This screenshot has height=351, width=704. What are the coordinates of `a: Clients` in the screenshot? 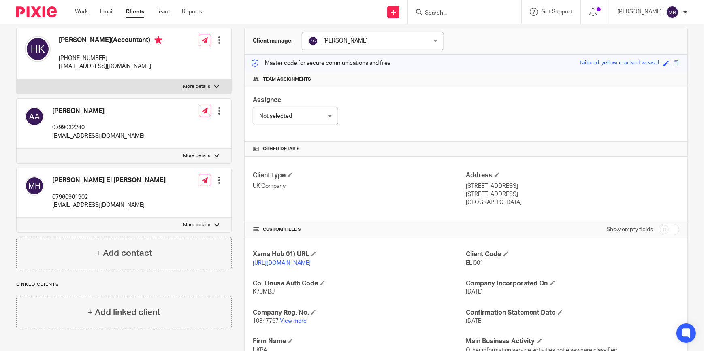 It's located at (135, 12).